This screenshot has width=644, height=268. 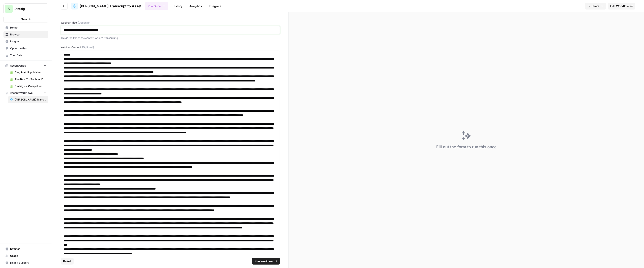 I want to click on a: History, so click(x=178, y=6).